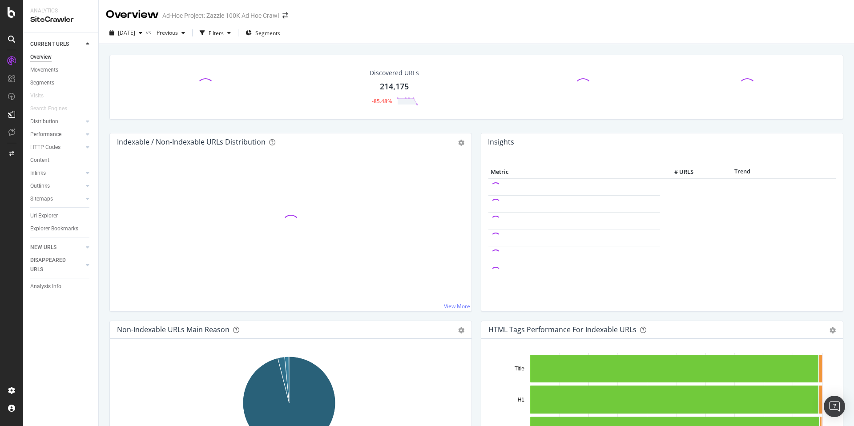 This screenshot has height=426, width=854. I want to click on div: Indexable / Non-Indexable URLs Distribution, so click(191, 142).